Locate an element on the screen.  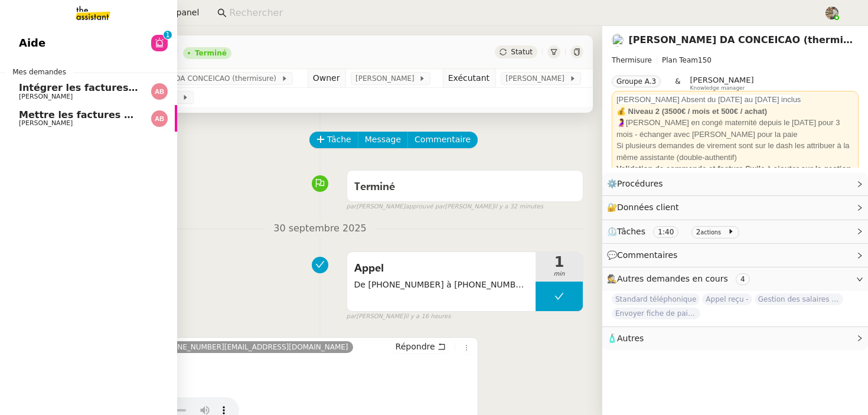
input: Rechercher is located at coordinates (520, 13).